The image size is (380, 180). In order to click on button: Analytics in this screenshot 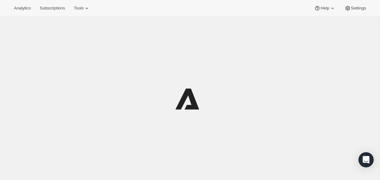, I will do `click(22, 8)`.